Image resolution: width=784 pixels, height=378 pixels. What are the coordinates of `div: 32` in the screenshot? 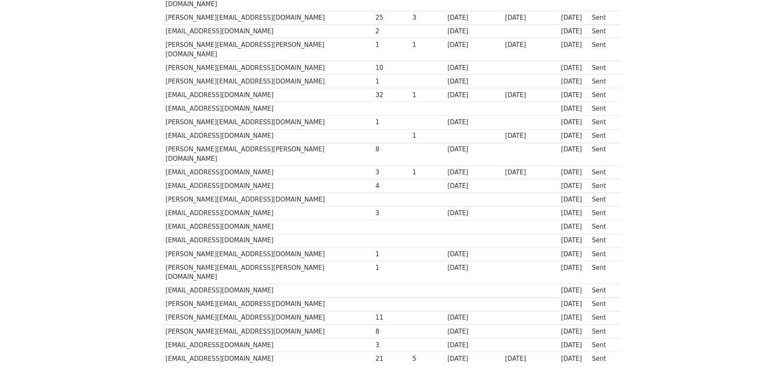 It's located at (392, 95).